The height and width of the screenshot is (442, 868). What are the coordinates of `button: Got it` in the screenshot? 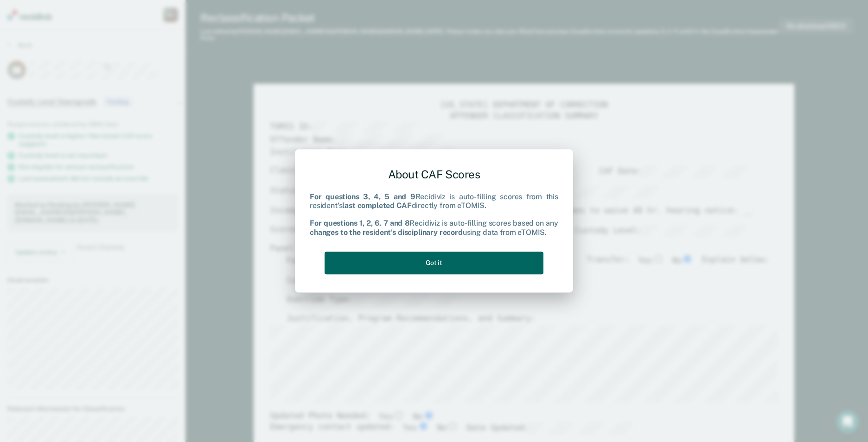 It's located at (434, 263).